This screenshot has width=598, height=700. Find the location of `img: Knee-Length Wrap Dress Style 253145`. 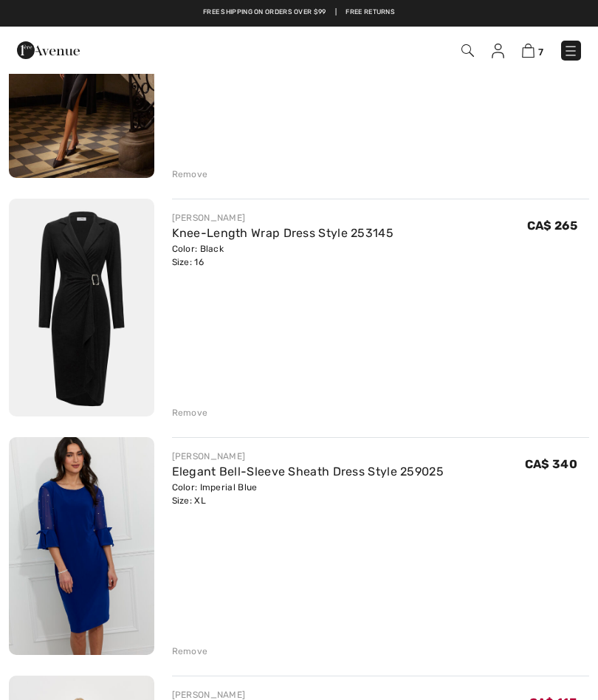

img: Knee-Length Wrap Dress Style 253145 is located at coordinates (81, 308).